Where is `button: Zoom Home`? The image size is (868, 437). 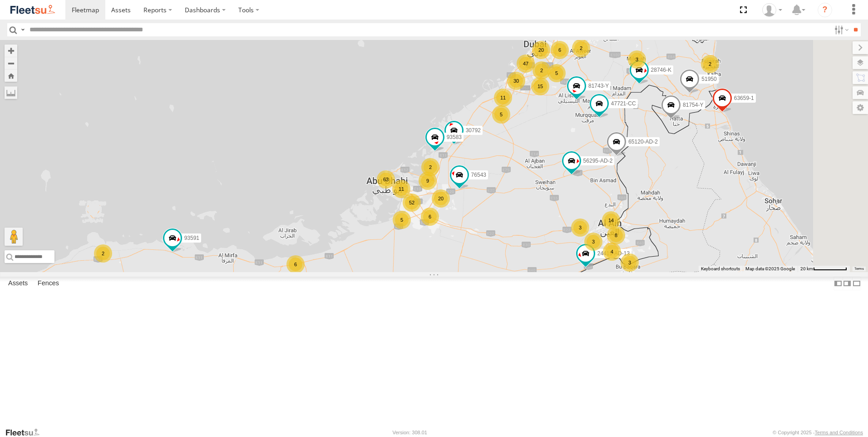 button: Zoom Home is located at coordinates (11, 76).